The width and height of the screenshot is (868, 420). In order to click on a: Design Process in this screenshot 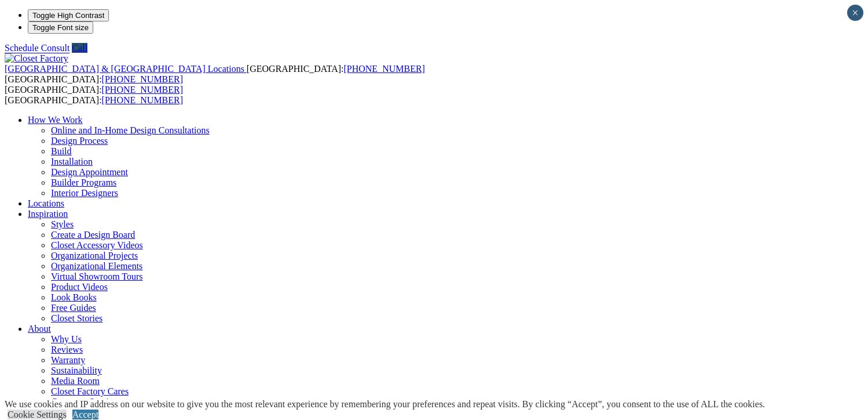, I will do `click(80, 140)`.